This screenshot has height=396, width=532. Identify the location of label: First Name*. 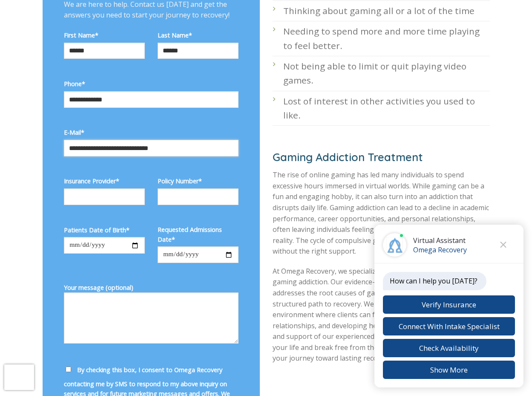
(104, 35).